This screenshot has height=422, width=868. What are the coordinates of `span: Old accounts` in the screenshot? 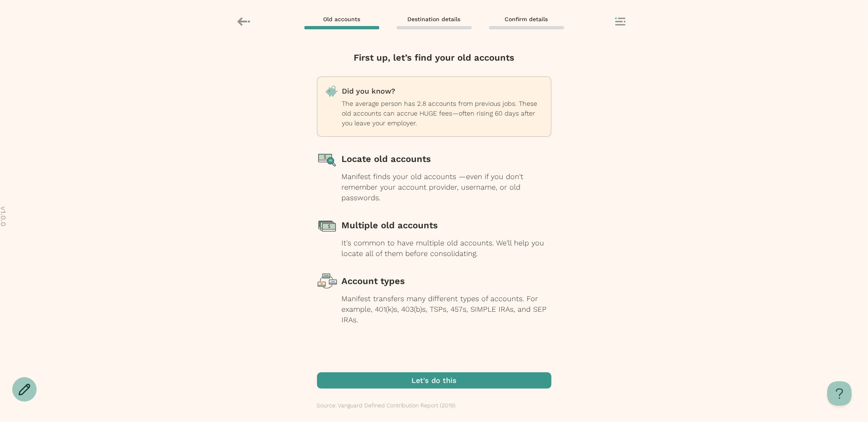 It's located at (341, 19).